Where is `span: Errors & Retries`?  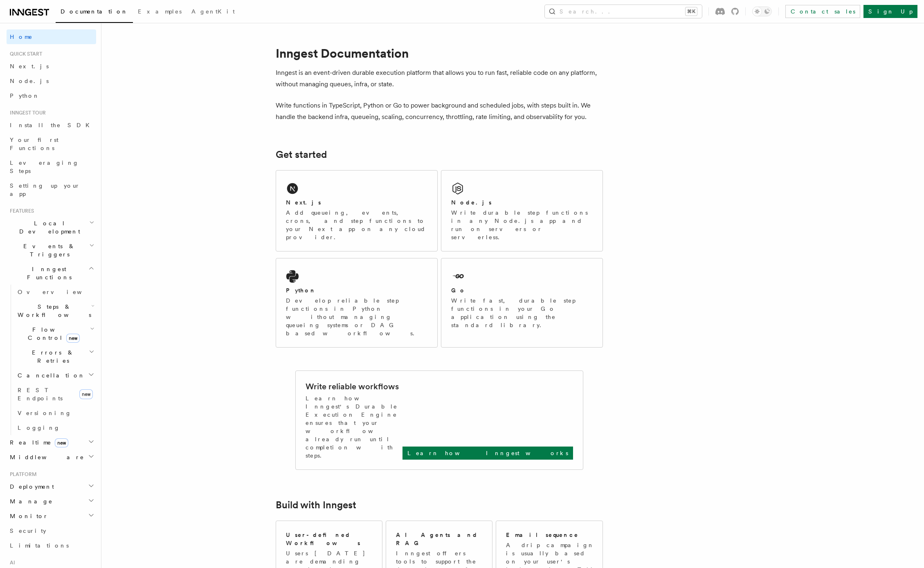 span: Errors & Retries is located at coordinates (51, 357).